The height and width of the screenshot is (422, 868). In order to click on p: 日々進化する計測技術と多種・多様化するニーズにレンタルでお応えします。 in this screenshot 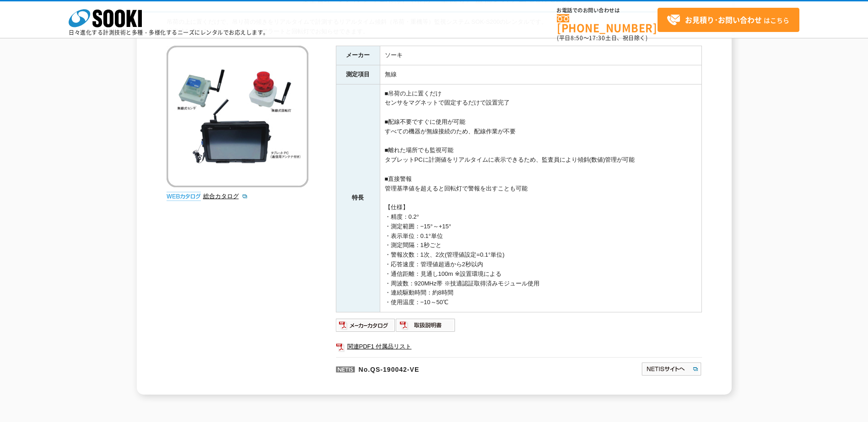, I will do `click(169, 32)`.